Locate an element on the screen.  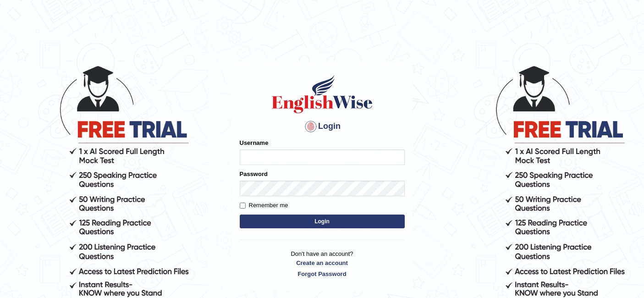
label: Remember me is located at coordinates (264, 206).